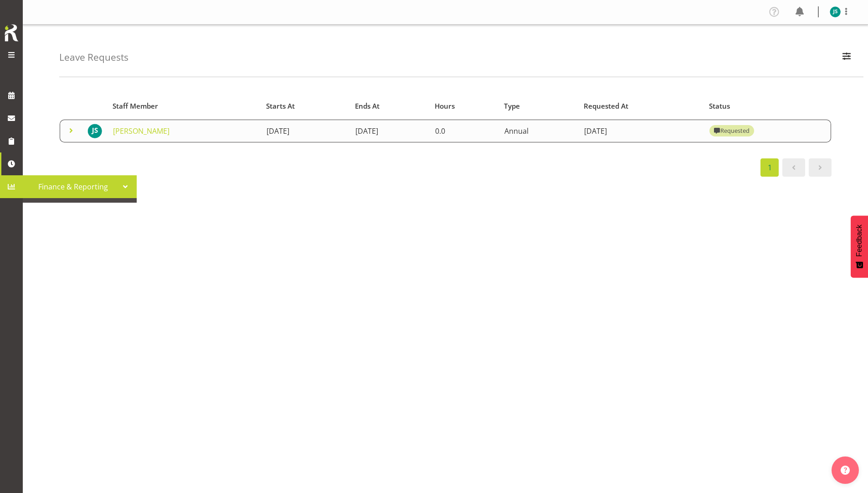 The width and height of the screenshot is (868, 493). Describe the element at coordinates (11, 33) in the screenshot. I see `img: Rosterit icon logo` at that location.